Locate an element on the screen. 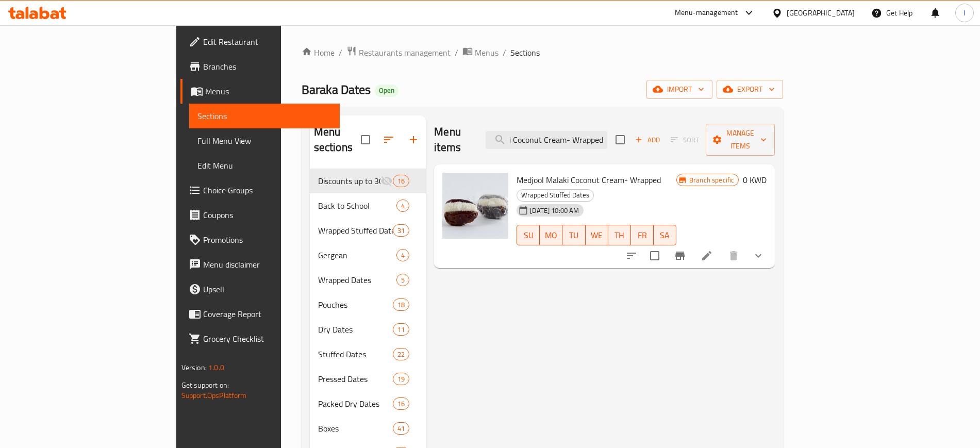 Image resolution: width=980 pixels, height=448 pixels. button: sort-choices is located at coordinates (631, 256).